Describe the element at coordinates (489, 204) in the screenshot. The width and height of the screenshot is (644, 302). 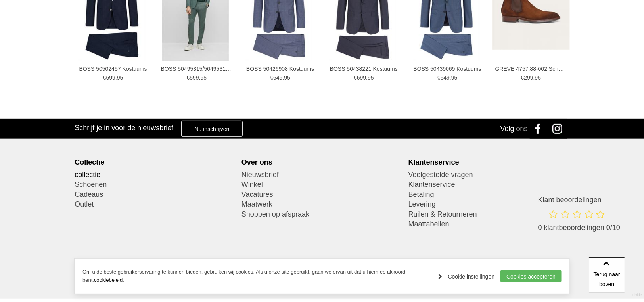
I see `a: Levering` at that location.